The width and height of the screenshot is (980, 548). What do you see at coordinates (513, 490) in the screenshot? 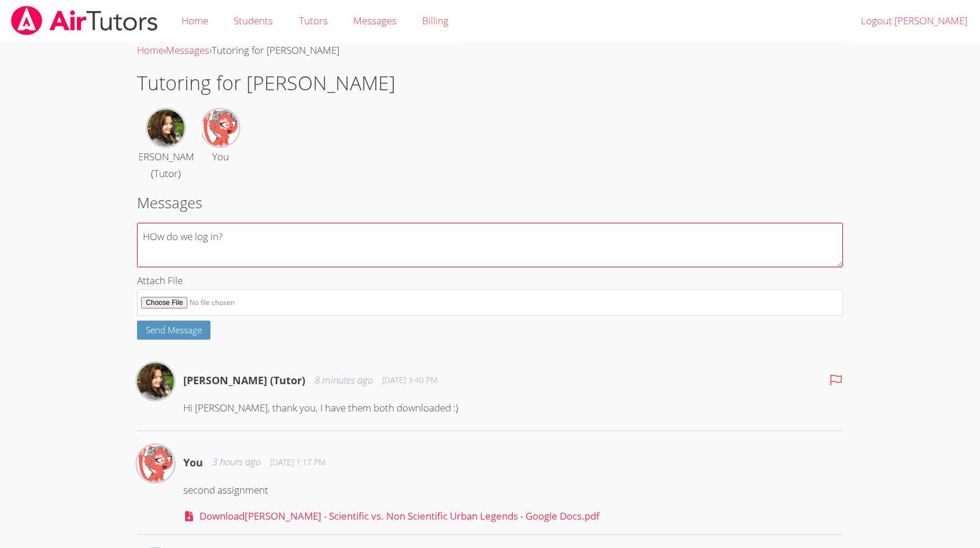
I see `p: second assignment` at bounding box center [513, 490].